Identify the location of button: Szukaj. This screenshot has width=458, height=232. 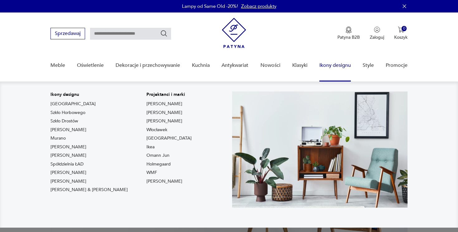
(164, 33).